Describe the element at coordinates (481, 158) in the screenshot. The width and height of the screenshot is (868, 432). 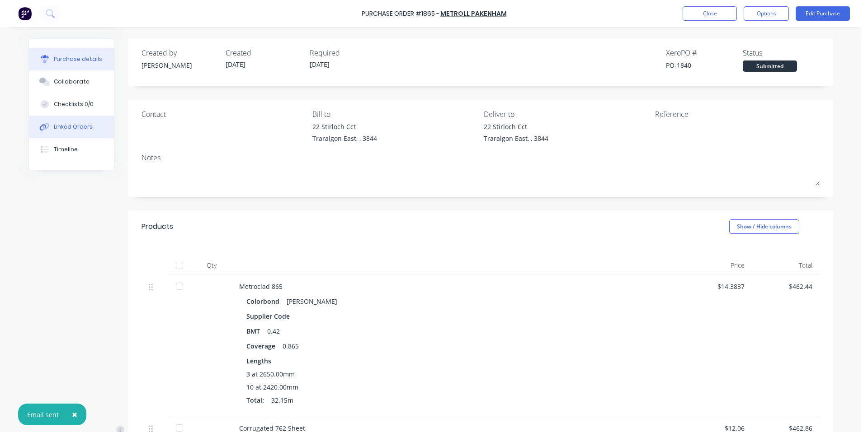
I see `div: Notes` at that location.